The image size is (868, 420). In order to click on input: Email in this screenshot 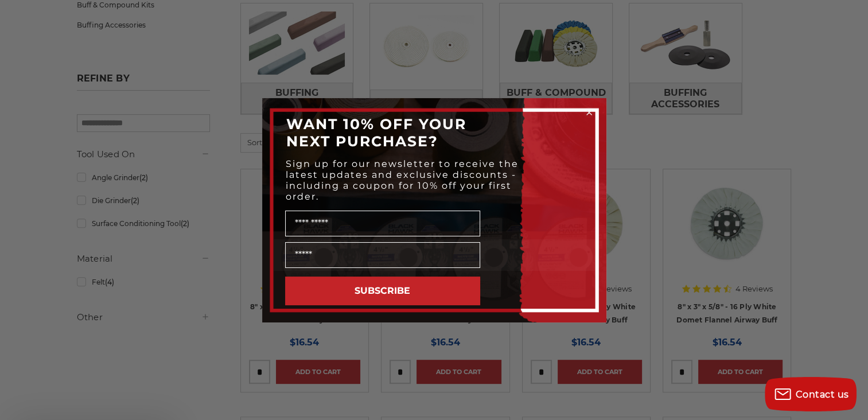, I will do `click(382, 254)`.